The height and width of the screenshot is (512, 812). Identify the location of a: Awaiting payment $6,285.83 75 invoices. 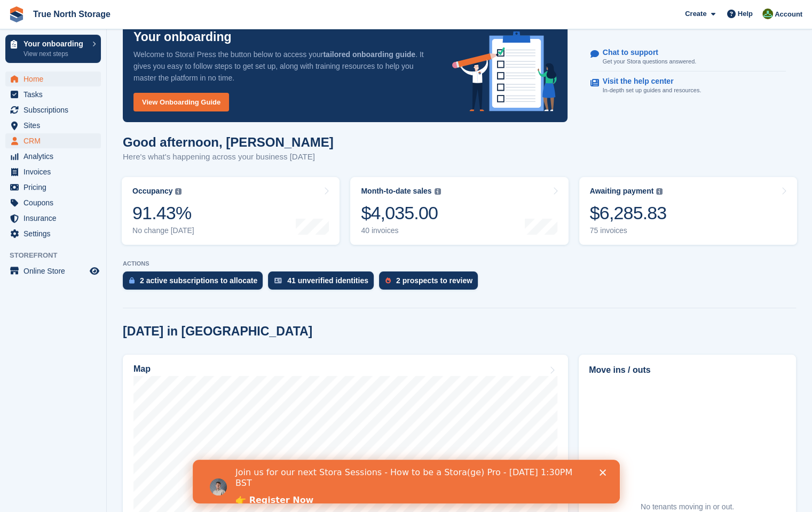
(688, 211).